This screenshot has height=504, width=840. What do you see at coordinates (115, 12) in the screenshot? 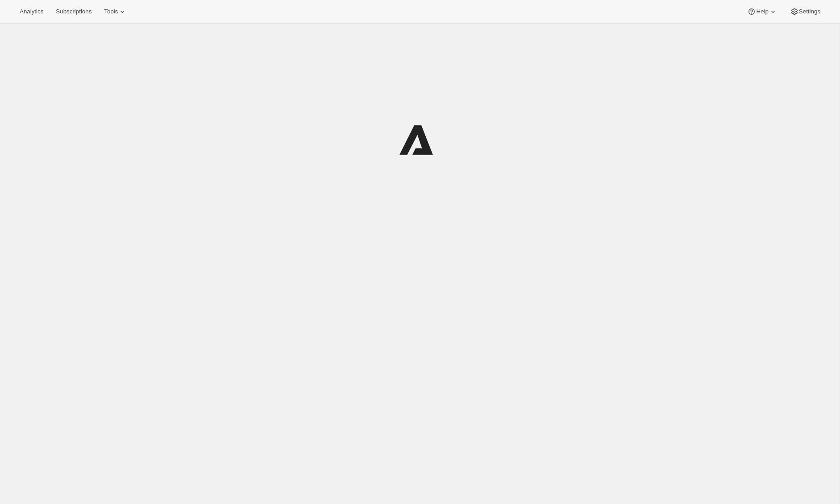
I see `button: Tools` at bounding box center [115, 12].